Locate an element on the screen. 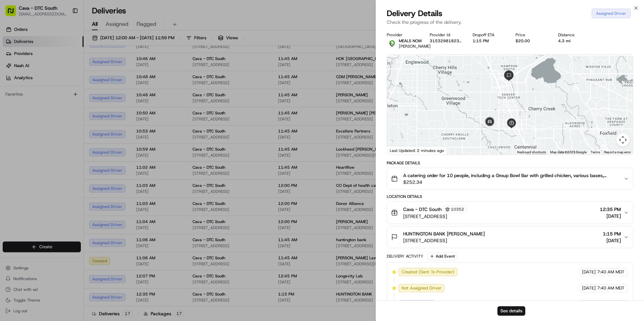 The image size is (644, 321). button: Keyboard shortcuts is located at coordinates (531, 152).